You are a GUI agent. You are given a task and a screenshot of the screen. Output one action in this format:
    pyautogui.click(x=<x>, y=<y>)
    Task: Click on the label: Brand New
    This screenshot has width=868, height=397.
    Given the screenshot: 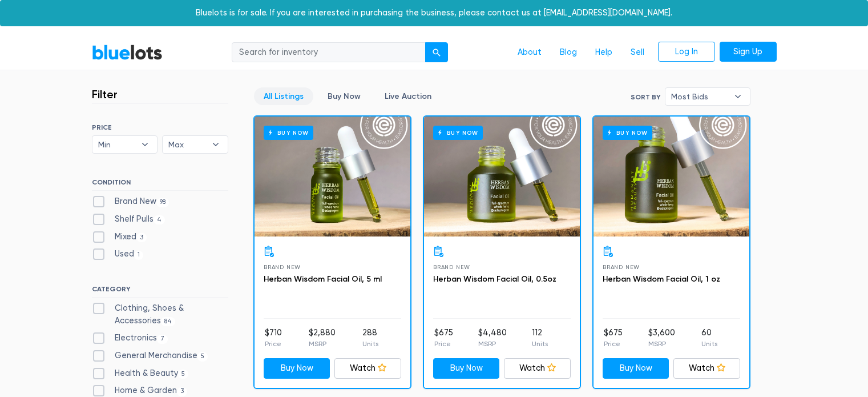 What is the action you would take?
    pyautogui.click(x=131, y=201)
    